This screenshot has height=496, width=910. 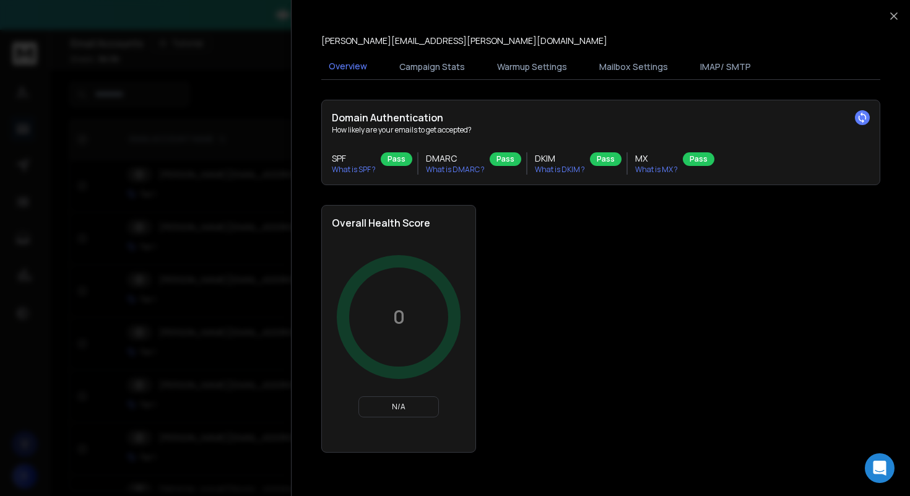 What do you see at coordinates (657, 159) in the screenshot?
I see `h3: MX` at bounding box center [657, 159].